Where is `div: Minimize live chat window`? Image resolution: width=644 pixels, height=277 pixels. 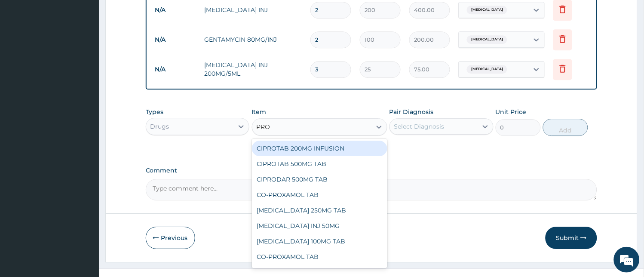 div: Minimize live chat window is located at coordinates (151, 15).